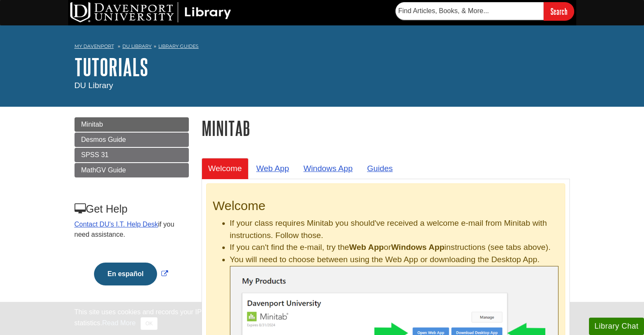  Describe the element at coordinates (132, 140) in the screenshot. I see `a: Desmos Guide` at that location.